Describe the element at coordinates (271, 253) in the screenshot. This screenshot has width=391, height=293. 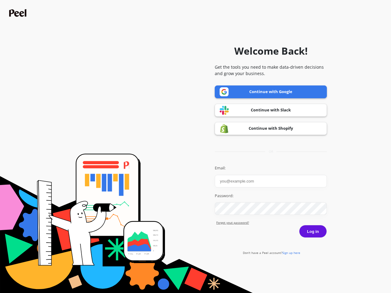
I see `a: Don't have a Peel account?Sign up here` at that location.